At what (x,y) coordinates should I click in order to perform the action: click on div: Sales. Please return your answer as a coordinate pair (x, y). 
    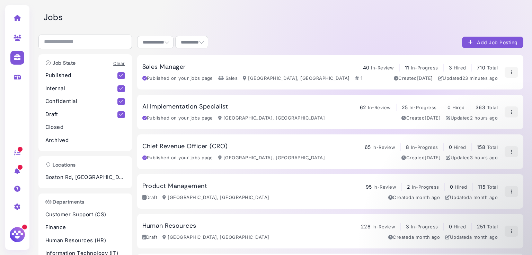
    Looking at the image, I should click on (228, 79).